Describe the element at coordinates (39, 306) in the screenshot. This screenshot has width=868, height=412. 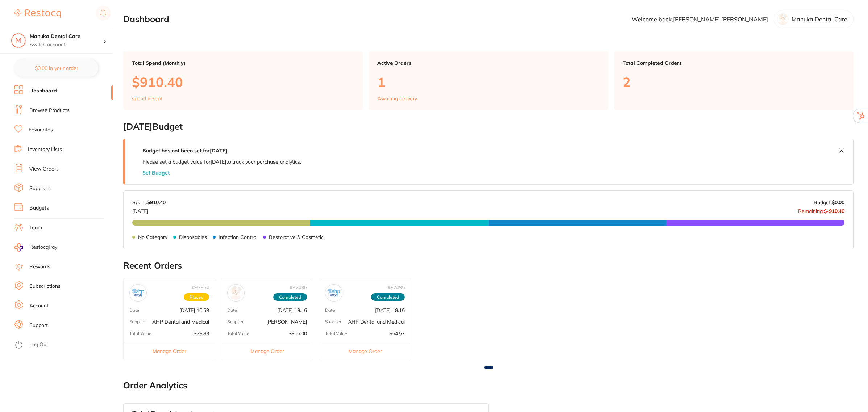
I see `a: Account` at that location.